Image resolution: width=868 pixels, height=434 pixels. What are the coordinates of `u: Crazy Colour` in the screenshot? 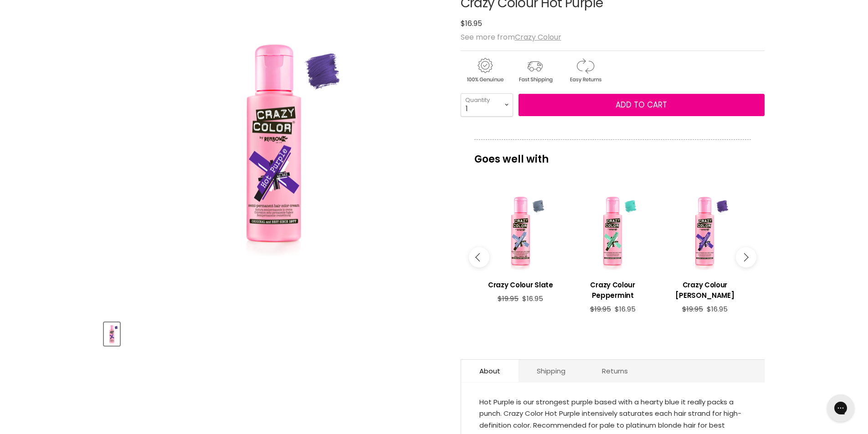 It's located at (538, 37).